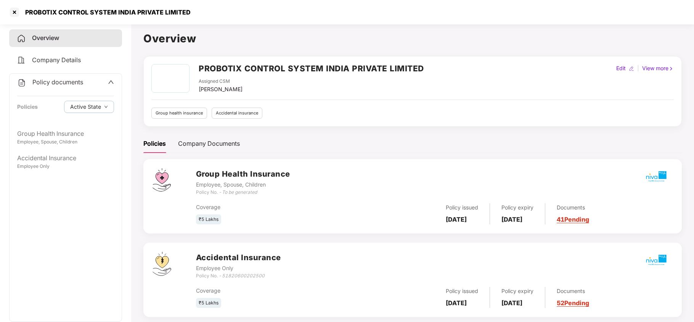 Image resolution: width=694 pixels, height=322 pixels. I want to click on img: svg+xml;base64,PHN2ZyB4bWxucz0iaHR0cDovL3d3dy53My5vcmcvMjAwMC9zdmciIHdpZHRoPSI0Ny43MTQiIGhlaWdodD..., so click(162, 180).